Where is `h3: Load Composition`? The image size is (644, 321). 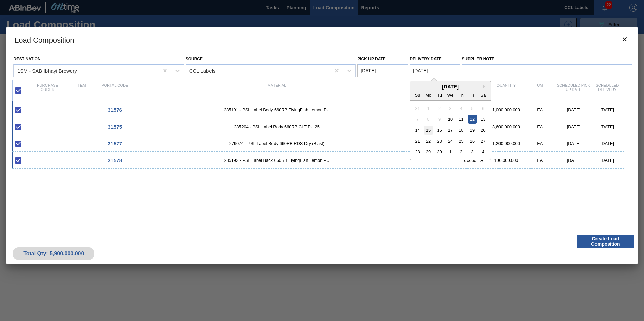 h3: Load Composition is located at coordinates (322, 40).